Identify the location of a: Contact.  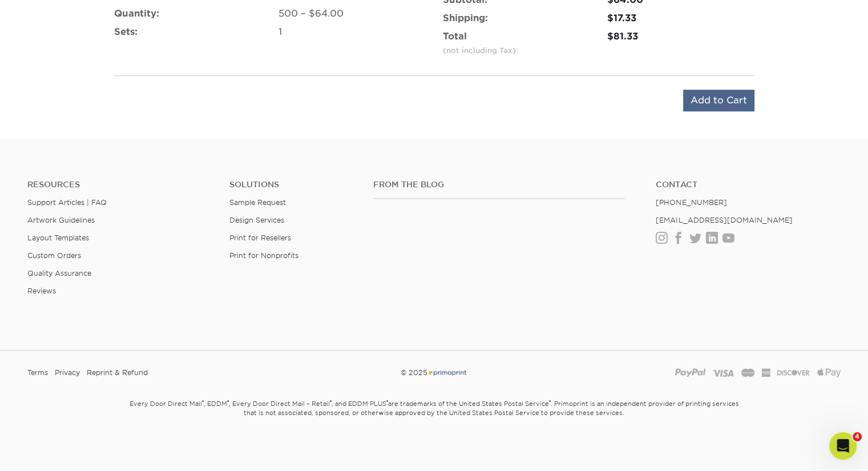
(748, 184).